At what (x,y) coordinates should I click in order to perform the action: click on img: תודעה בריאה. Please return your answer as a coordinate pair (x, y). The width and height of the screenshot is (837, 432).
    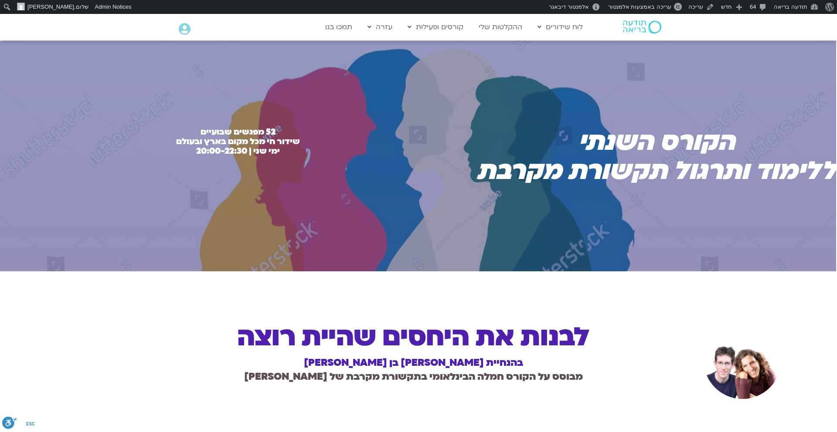
    Looking at the image, I should click on (642, 27).